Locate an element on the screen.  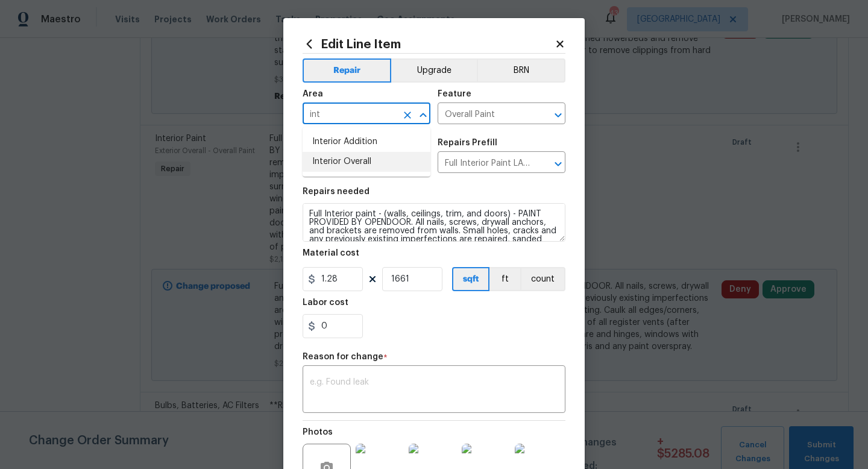
h5: Area is located at coordinates (312, 94).